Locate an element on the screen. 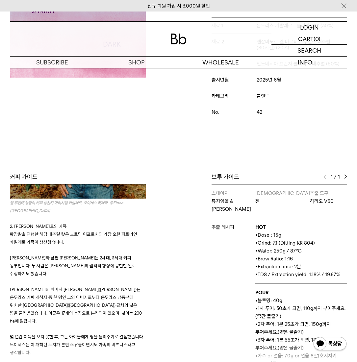 Image resolution: width=357 pixels, height=362 pixels. span: Grind: 7.1 (Ditting KR 804) is located at coordinates (286, 243).